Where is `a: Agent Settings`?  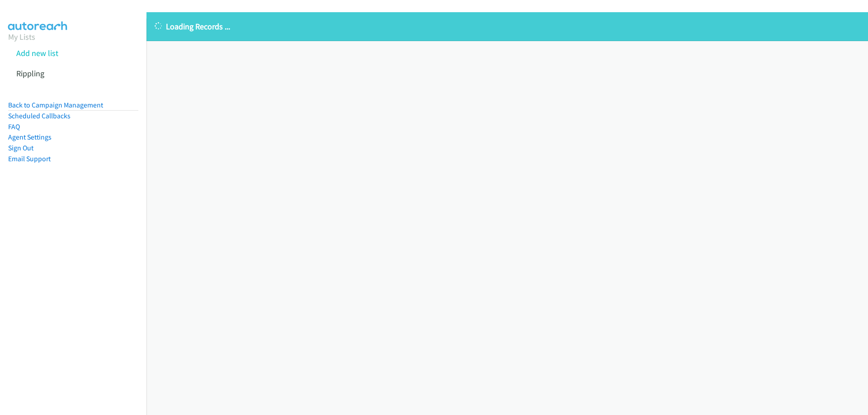
a: Agent Settings is located at coordinates (30, 137).